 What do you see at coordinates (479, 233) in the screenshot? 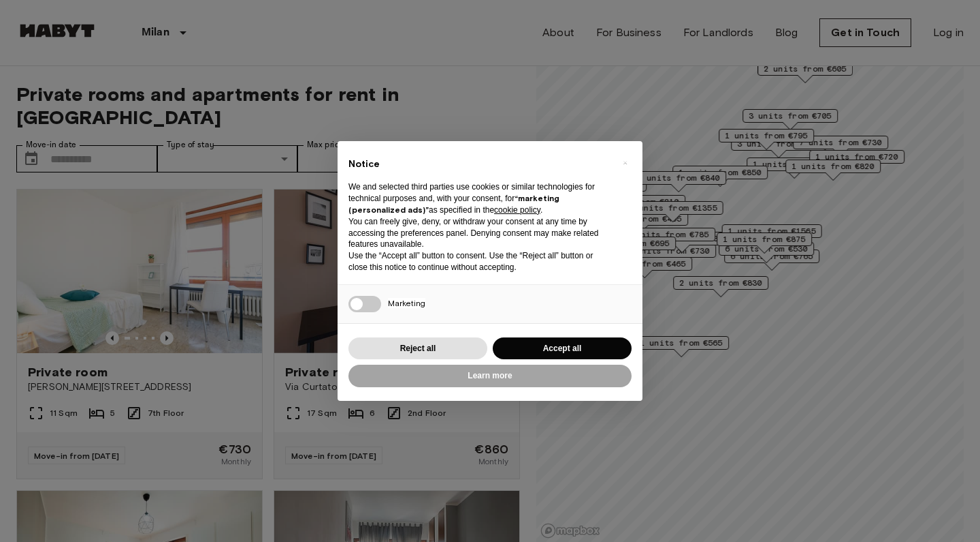
I see `p: You can freely give, deny, or withdraw your consent at any time by accessing the preferences pane...` at bounding box center [479, 233].